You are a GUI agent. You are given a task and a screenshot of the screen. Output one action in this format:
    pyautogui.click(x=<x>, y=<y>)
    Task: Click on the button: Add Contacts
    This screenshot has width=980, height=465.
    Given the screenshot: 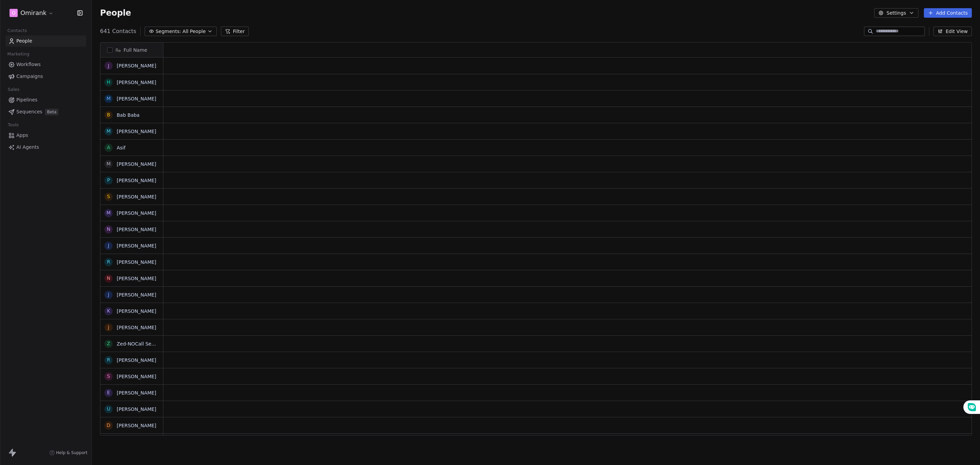 What is the action you would take?
    pyautogui.click(x=948, y=13)
    